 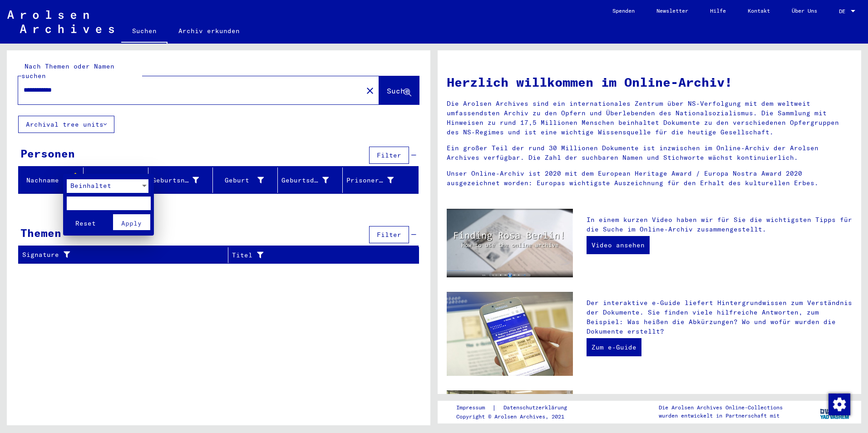 What do you see at coordinates (132, 222) in the screenshot?
I see `button: Apply` at bounding box center [132, 222].